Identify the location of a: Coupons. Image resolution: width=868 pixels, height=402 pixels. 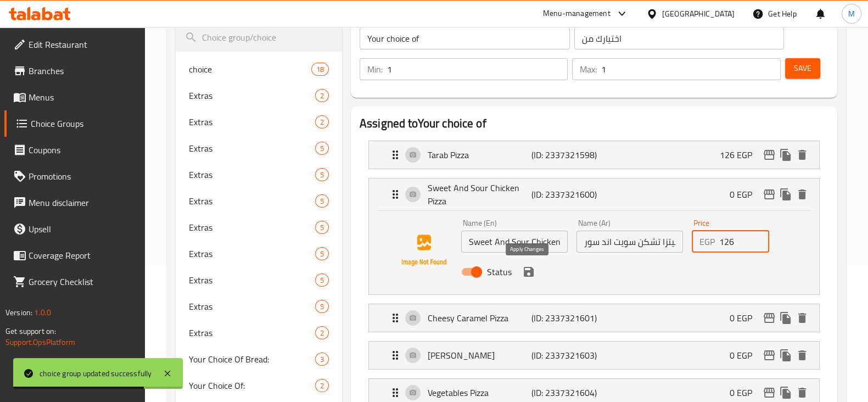
(74, 150).